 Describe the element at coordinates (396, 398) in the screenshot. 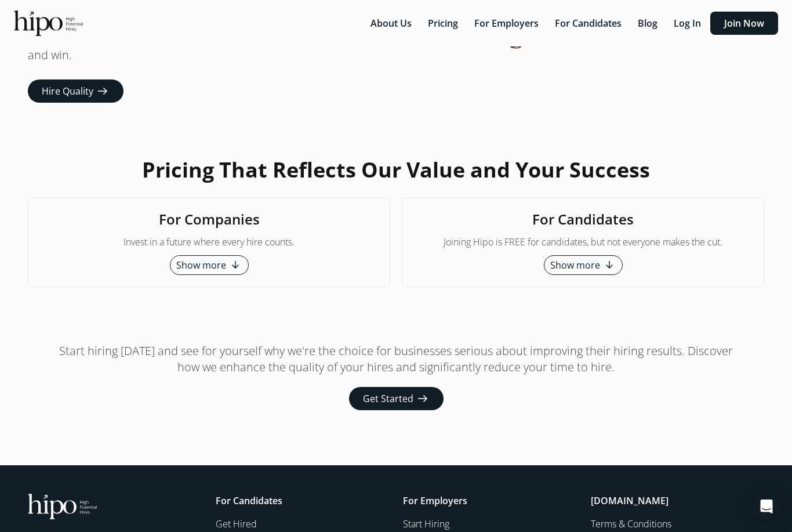

I see `button: Get Started arrow_right_alt` at that location.